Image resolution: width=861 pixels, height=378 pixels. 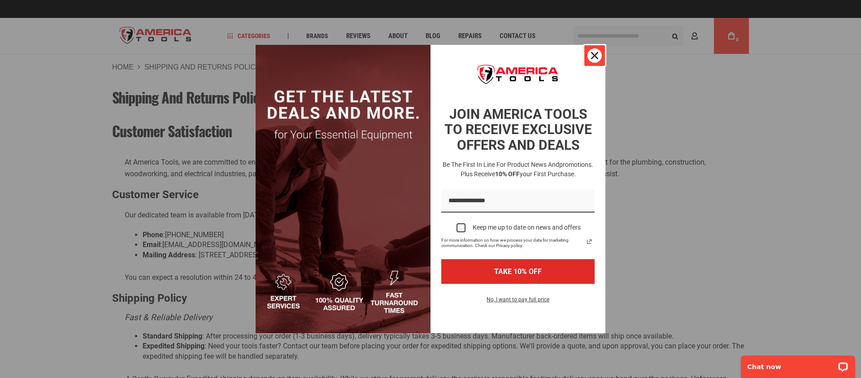 I want to click on button: TAKE 10% OFF, so click(x=518, y=271).